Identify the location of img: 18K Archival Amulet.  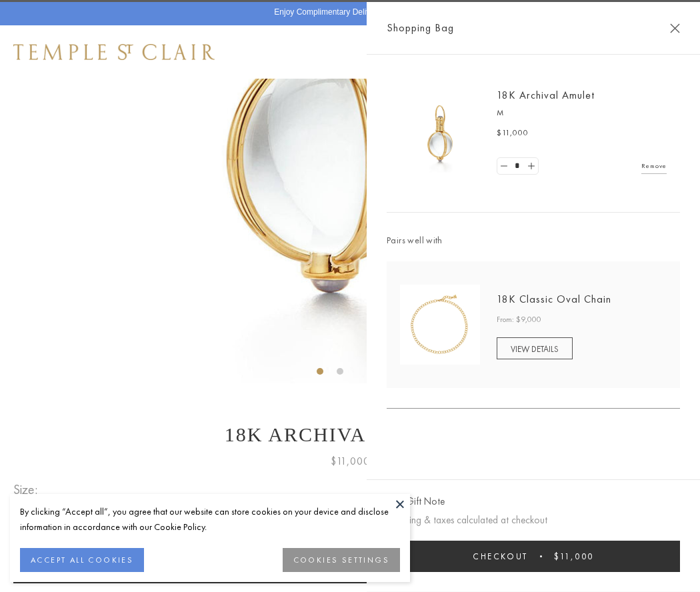
(440, 133).